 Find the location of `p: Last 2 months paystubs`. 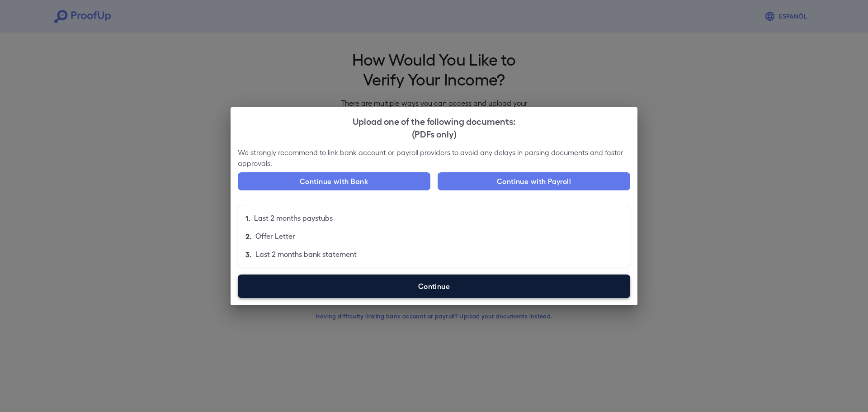

p: Last 2 months paystubs is located at coordinates (293, 218).